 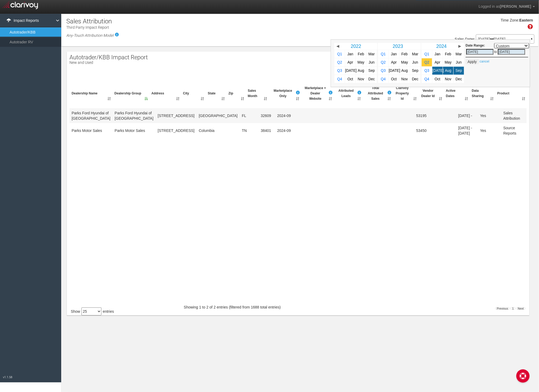 What do you see at coordinates (348, 93) in the screenshot?
I see `th: AttributedLeadsBuyer submitted a lead." data-trigger="hover" tabindex="0" class="fa fa-info-circl...` at bounding box center [348, 93].